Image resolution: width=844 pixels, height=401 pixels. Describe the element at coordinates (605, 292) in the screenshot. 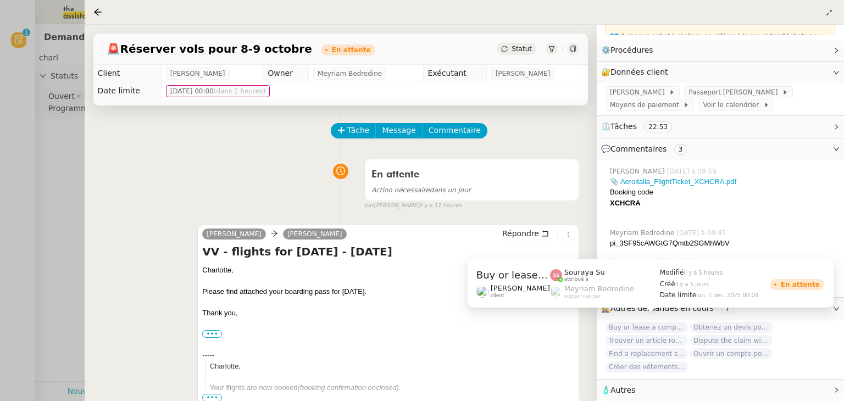

I see `app-user-label: suppervisé par` at that location.